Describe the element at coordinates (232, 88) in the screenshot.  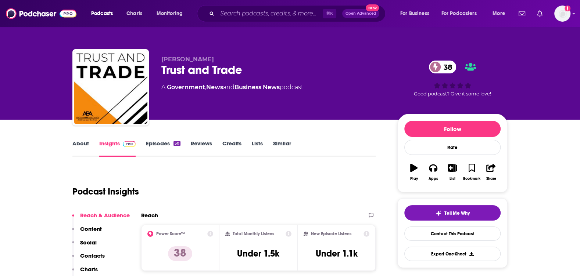
I see `div: A podcast` at that location.